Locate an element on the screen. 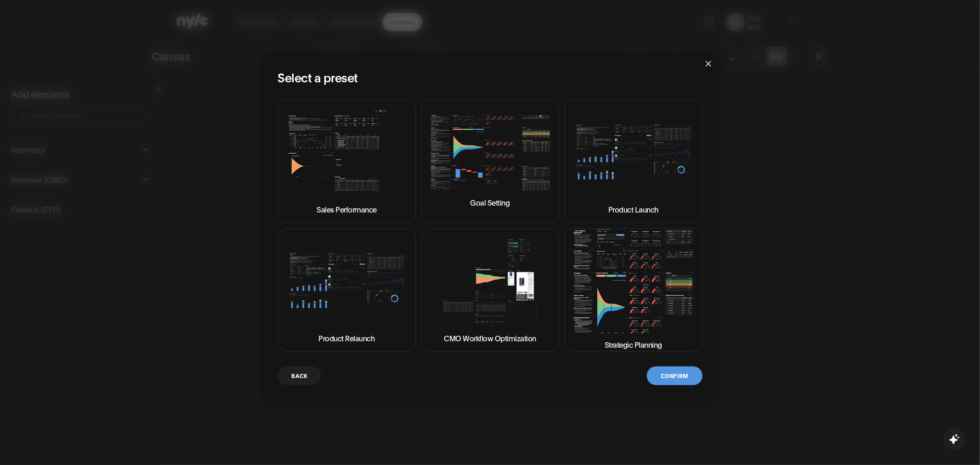  span: close is located at coordinates (708, 64).